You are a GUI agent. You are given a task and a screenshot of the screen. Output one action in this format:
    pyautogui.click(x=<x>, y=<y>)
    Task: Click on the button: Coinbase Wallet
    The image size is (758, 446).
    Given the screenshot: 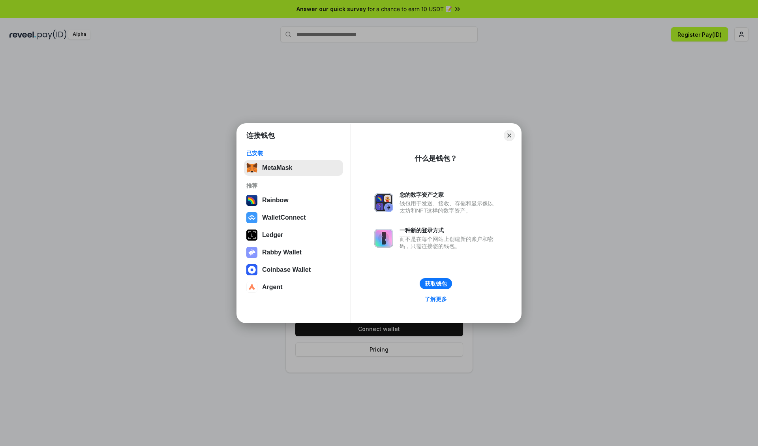 What is the action you would take?
    pyautogui.click(x=293, y=270)
    